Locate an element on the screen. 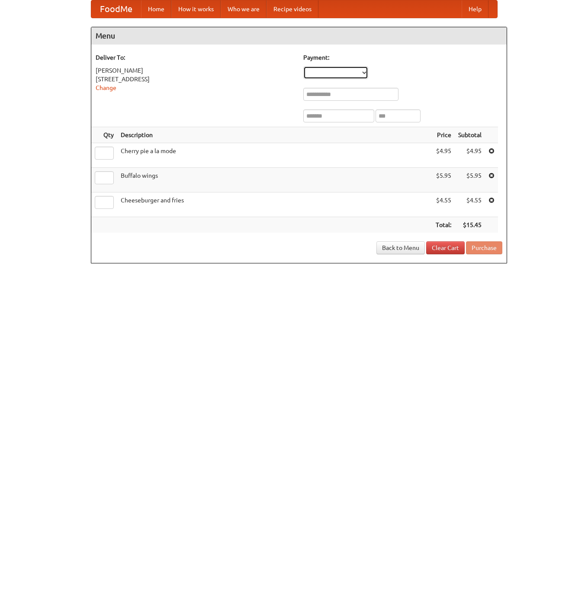  a: Help is located at coordinates (475, 9).